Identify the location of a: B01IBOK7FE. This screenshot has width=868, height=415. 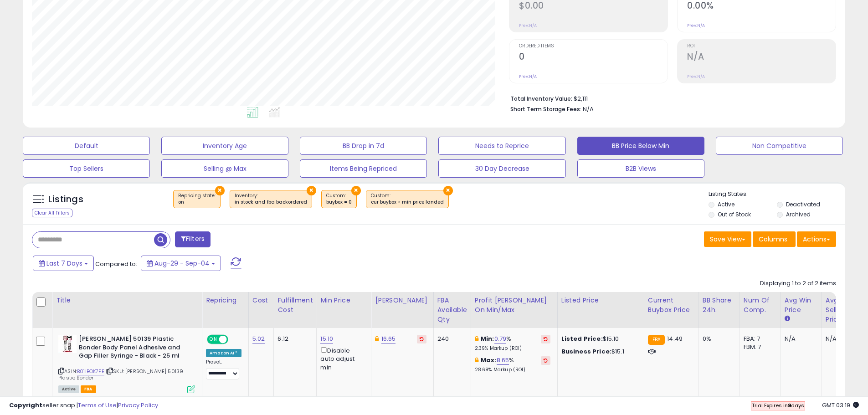
(91, 371).